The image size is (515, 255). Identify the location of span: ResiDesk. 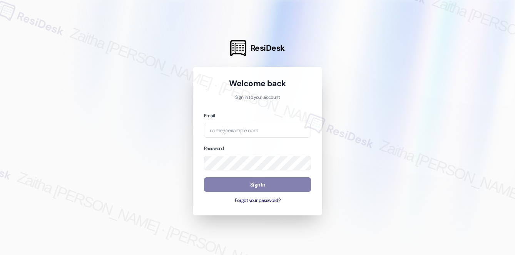
(268, 48).